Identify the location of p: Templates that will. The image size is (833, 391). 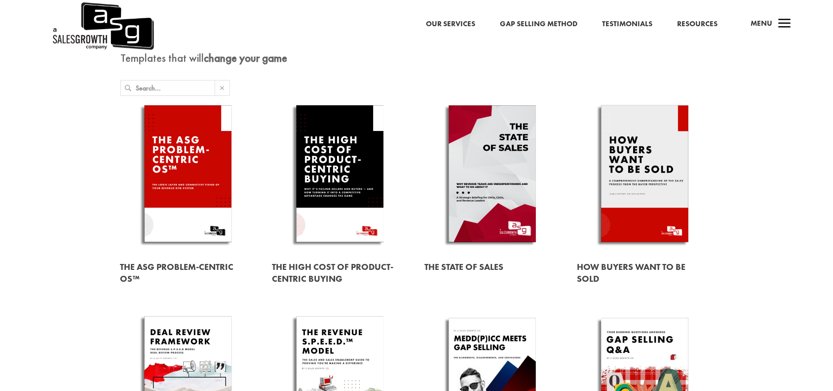
(417, 58).